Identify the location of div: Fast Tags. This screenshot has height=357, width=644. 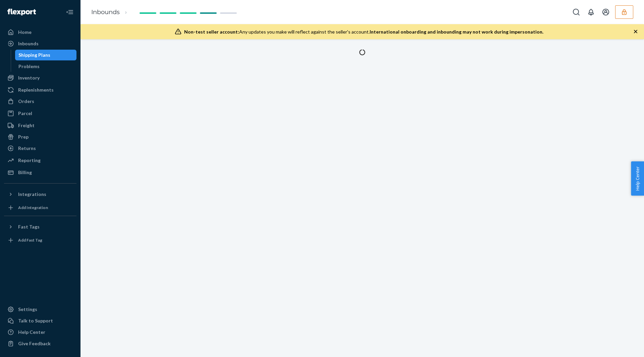
(29, 227).